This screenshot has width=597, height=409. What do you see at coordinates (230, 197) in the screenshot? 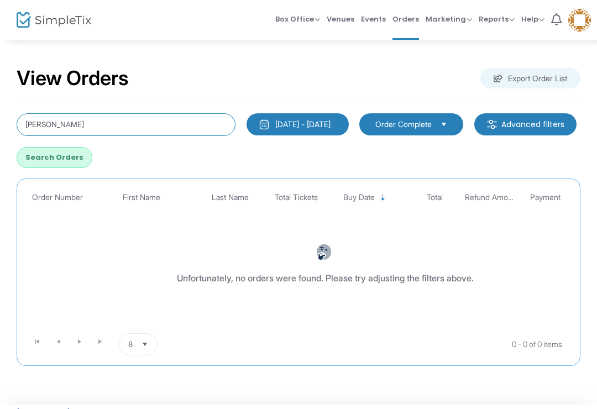
I see `span: Last Name` at bounding box center [230, 197].